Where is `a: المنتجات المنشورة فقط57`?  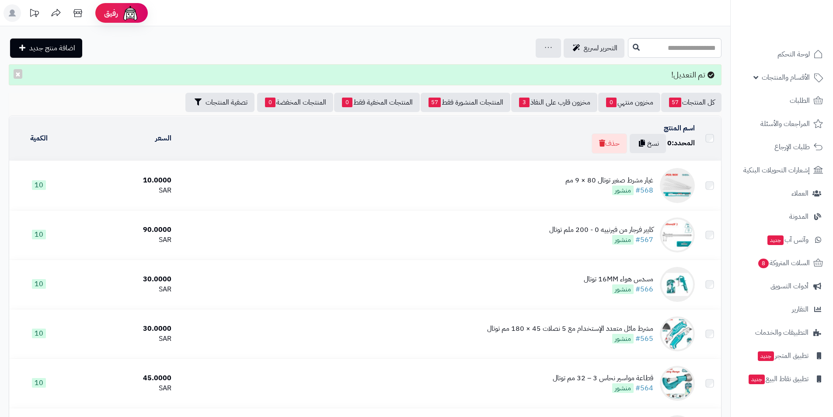
a: المنتجات المنشورة فقط57 is located at coordinates (465, 102).